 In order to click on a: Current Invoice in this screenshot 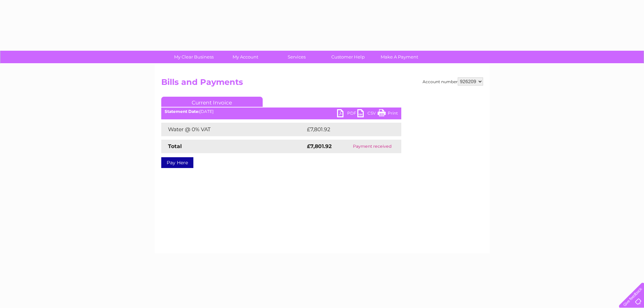, I will do `click(212, 102)`.